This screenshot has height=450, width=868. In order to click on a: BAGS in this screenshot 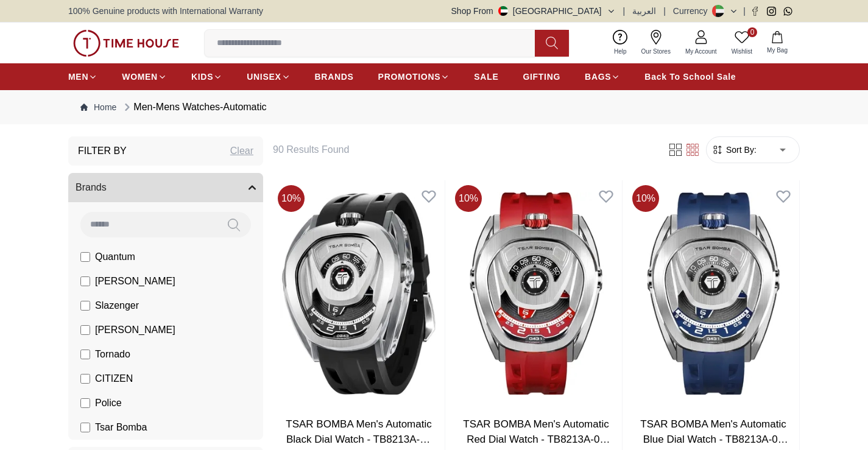, I will do `click(602, 76)`.